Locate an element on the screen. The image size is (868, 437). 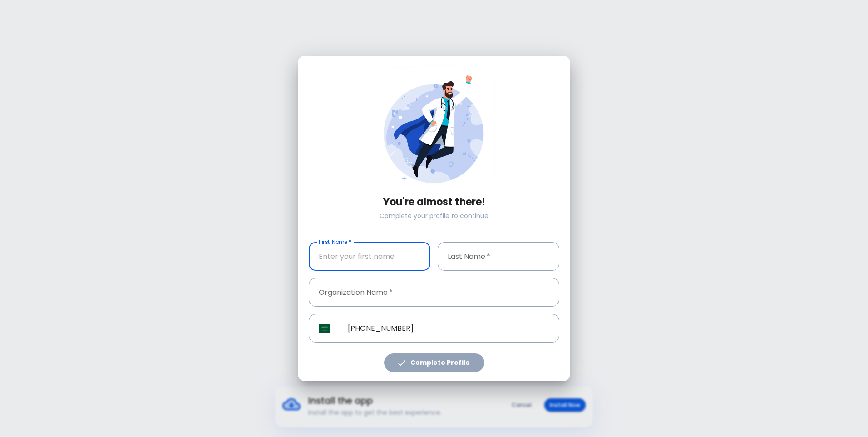
h3: You're almost there! is located at coordinates (434, 202).